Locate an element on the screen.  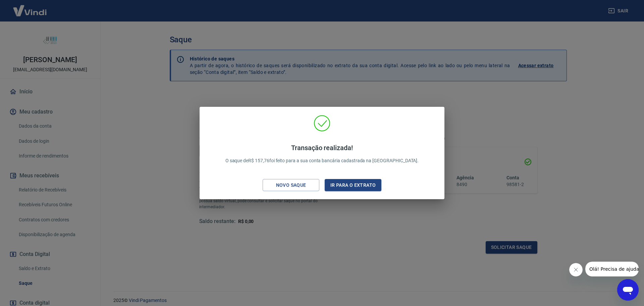
button: Novo saque is located at coordinates (290, 185).